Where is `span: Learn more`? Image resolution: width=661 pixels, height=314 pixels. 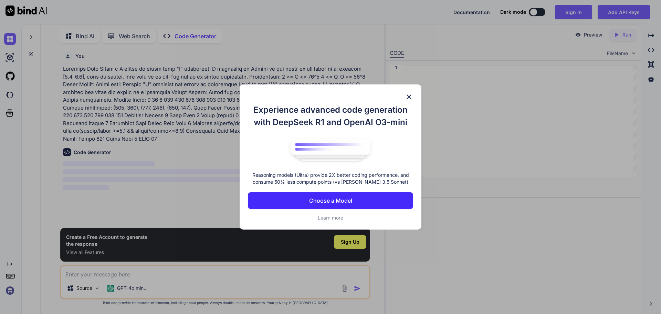
span: Learn more is located at coordinates (330, 217).